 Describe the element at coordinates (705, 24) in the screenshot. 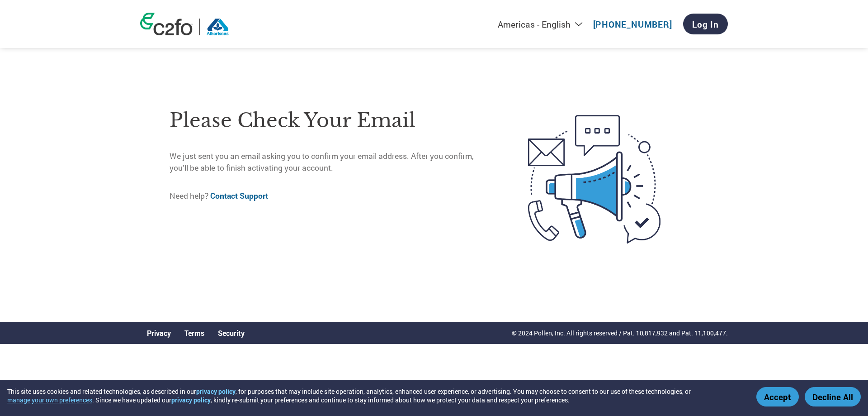

I see `a: Log In` at that location.